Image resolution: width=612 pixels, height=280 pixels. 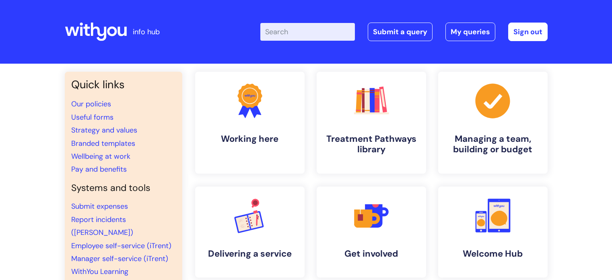 What do you see at coordinates (250, 139) in the screenshot?
I see `h4: Working here` at bounding box center [250, 139].